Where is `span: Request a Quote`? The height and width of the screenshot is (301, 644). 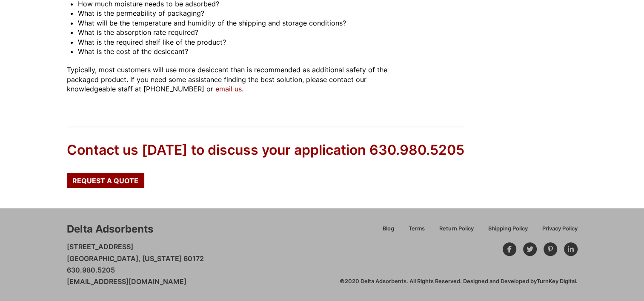 span: Request a Quote is located at coordinates (105, 181).